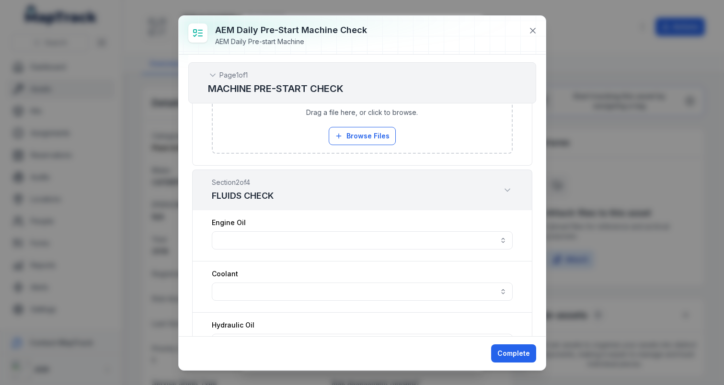  I want to click on label: Engine Oil, so click(229, 223).